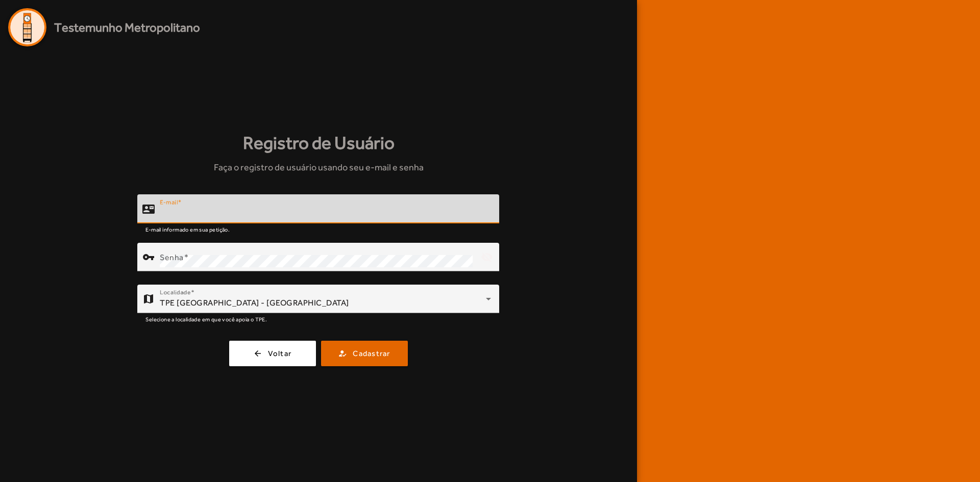 Image resolution: width=980 pixels, height=482 pixels. I want to click on span: Voltar, so click(279, 353).